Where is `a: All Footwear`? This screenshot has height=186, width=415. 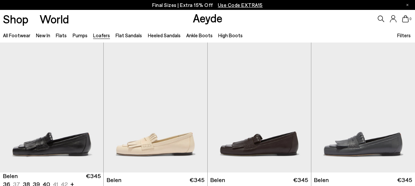
a: All Footwear is located at coordinates (17, 35).